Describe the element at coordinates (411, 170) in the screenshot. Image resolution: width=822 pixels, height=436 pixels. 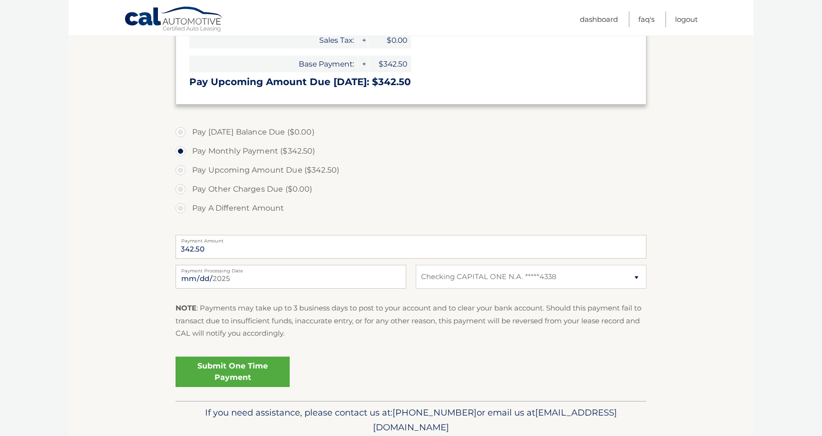
I see `label: Pay Upcoming Amount Due ($342.50)` at that location.